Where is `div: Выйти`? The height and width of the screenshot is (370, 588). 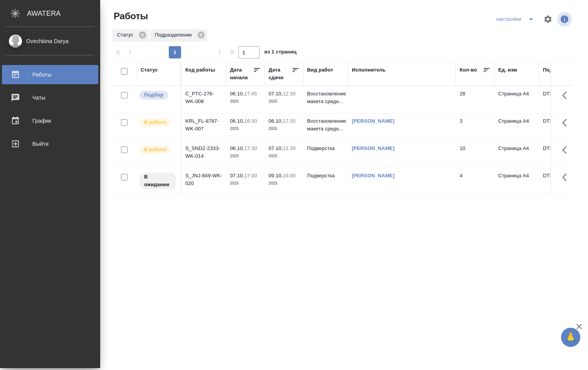
div: Выйти is located at coordinates (50, 144).